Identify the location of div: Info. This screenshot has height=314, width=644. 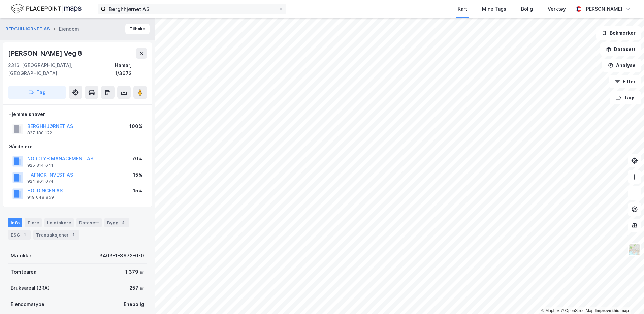
(15, 223).